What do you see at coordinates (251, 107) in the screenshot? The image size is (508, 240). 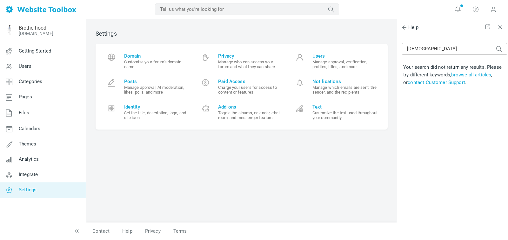 I see `span: Add-ons` at bounding box center [251, 107].